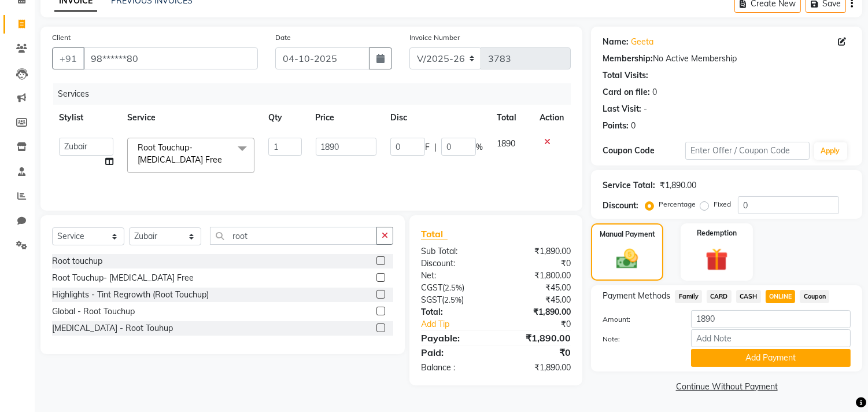  Describe the element at coordinates (62, 37) in the screenshot. I see `label: Client` at that location.